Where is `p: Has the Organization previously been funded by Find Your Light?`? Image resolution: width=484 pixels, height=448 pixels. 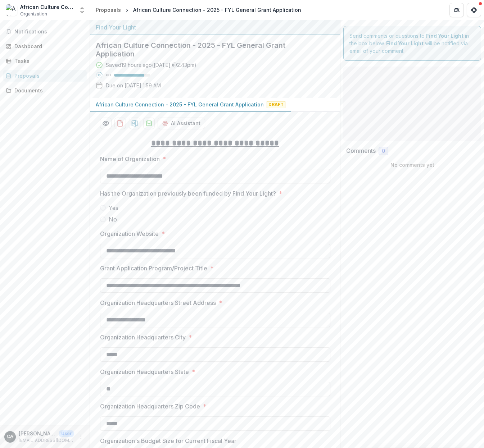 p: Has the Organization previously been funded by Find Your Light? is located at coordinates (188, 193).